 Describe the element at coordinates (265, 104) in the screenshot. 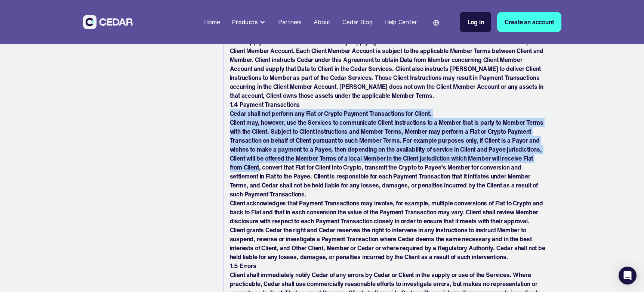

I see `strong: 1.4 Payment Transactions` at that location.